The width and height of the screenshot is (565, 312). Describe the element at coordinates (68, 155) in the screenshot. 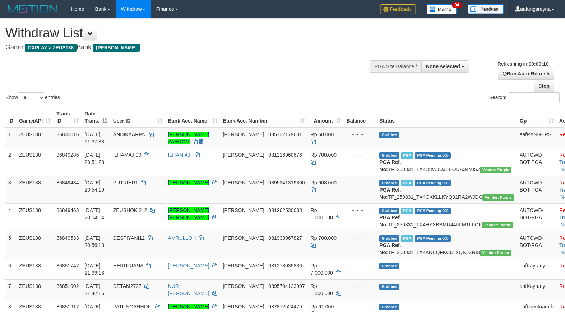

I see `span: 86849286` at that location.